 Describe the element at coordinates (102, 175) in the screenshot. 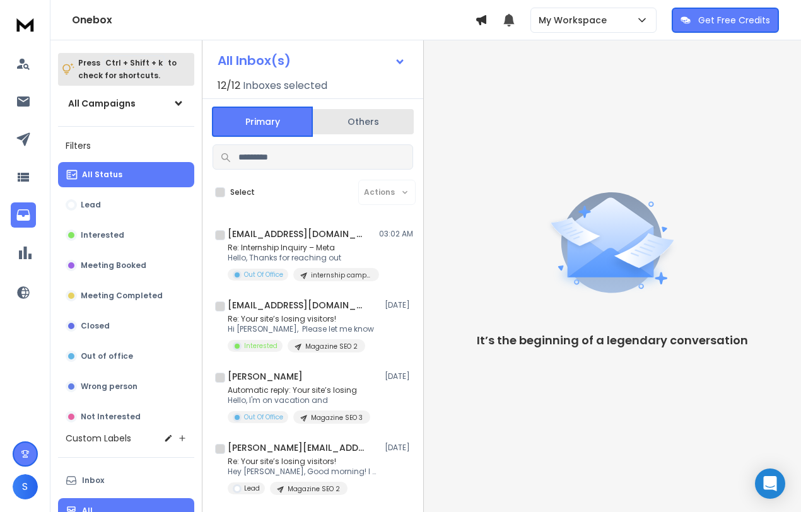

I see `p: All Status` at that location.